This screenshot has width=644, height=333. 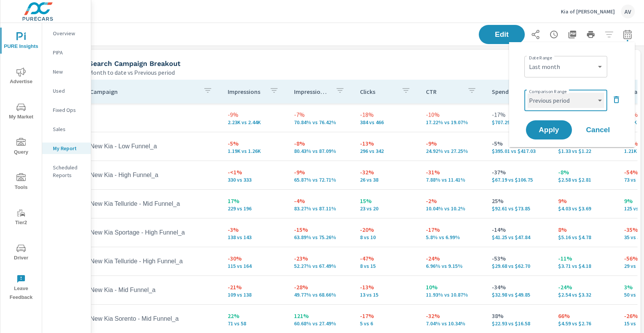 I want to click on p: 8 vs 15, so click(x=387, y=266).